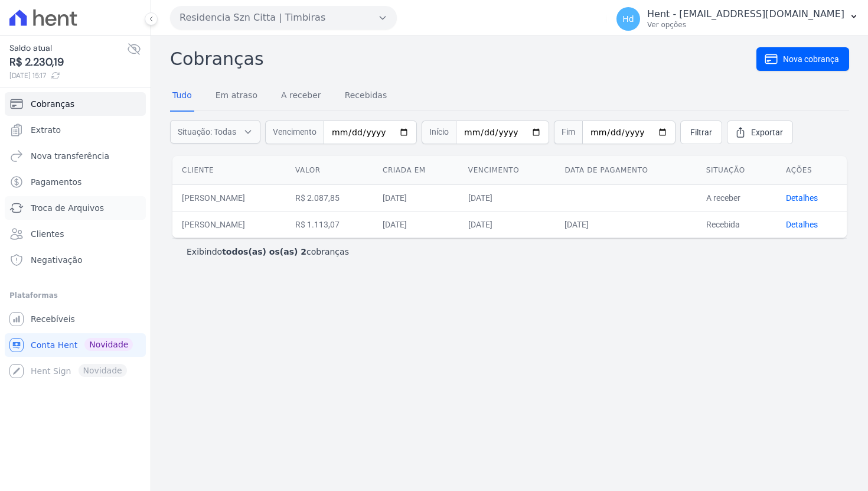 The height and width of the screenshot is (491, 868). I want to click on th: Data de pagamento, so click(626, 170).